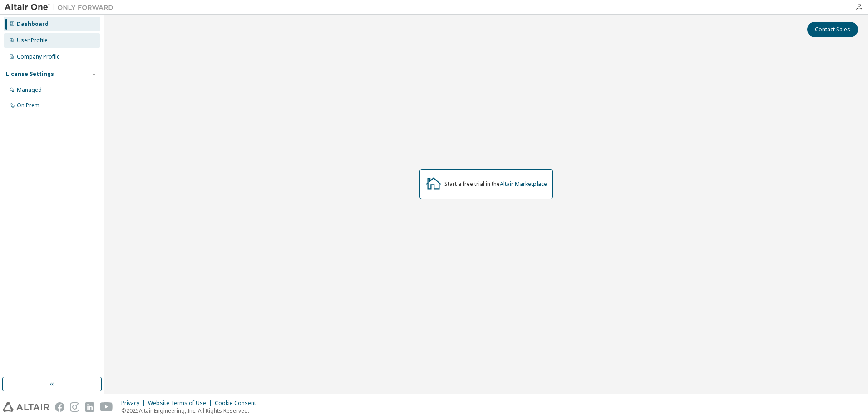 The height and width of the screenshot is (420, 868). What do you see at coordinates (833, 29) in the screenshot?
I see `button: Contact Sales` at bounding box center [833, 29].